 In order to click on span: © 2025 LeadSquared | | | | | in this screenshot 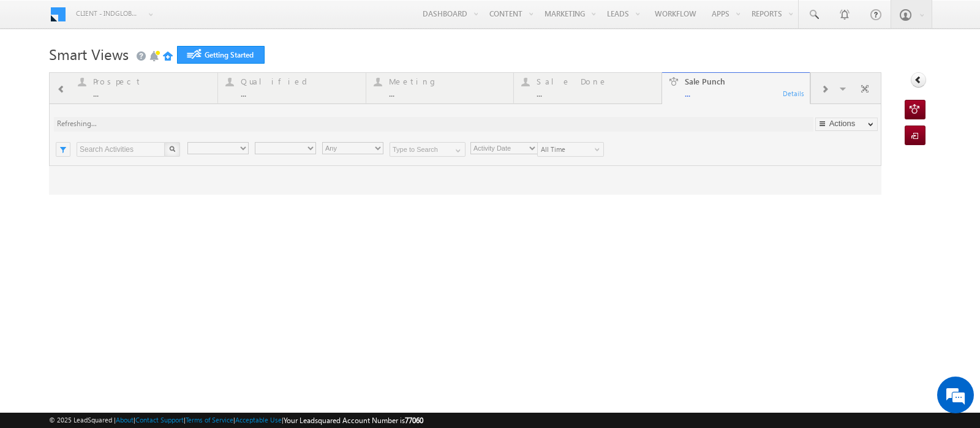, I will do `click(236, 420)`.